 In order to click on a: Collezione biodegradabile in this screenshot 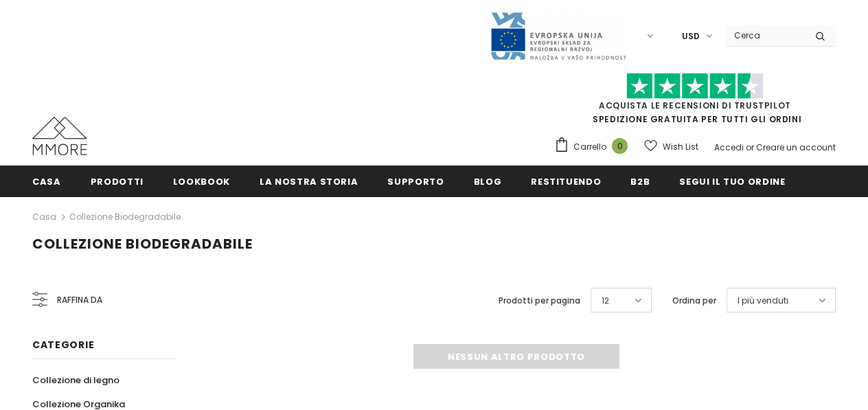, I will do `click(125, 216)`.